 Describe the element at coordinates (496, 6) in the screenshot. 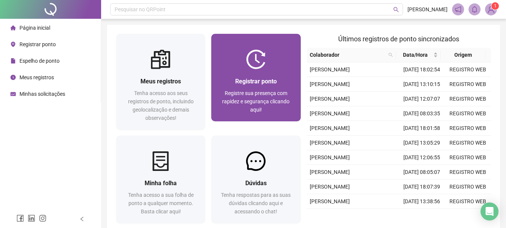

I see `span: 1` at that location.